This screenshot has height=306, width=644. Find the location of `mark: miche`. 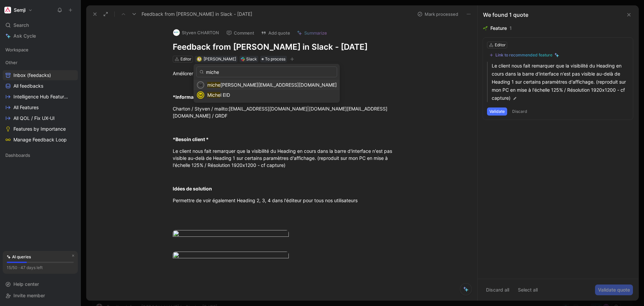

mark: miche is located at coordinates (214, 85).